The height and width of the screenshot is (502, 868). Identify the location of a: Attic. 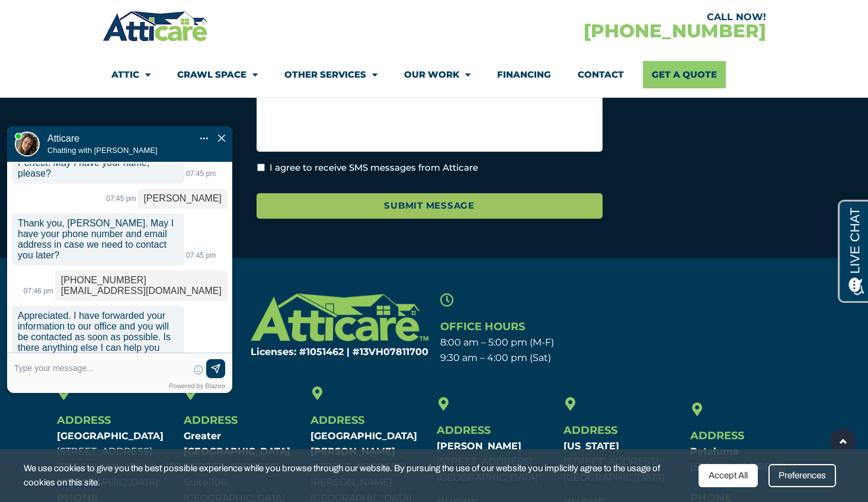
(131, 75).